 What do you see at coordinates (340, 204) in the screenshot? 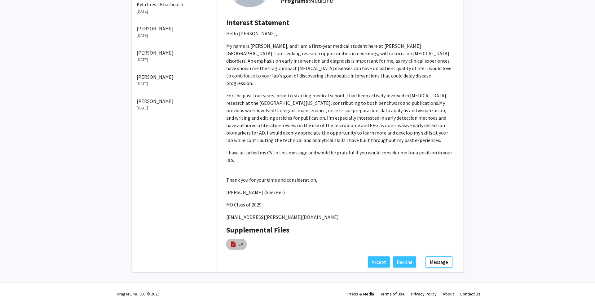
I see `p: MD Class of 2029` at bounding box center [340, 204].